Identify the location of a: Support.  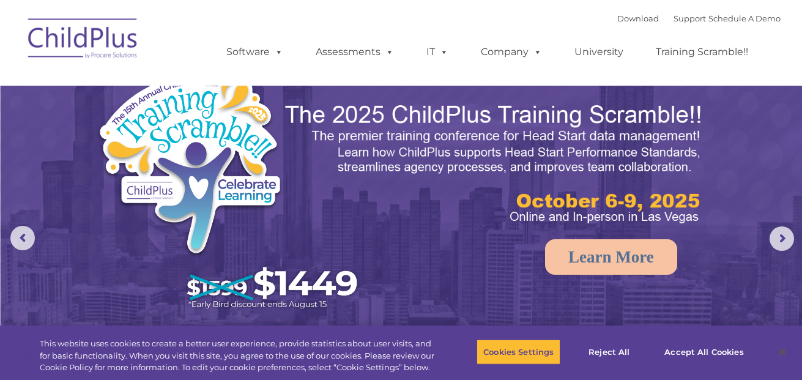
(690, 18).